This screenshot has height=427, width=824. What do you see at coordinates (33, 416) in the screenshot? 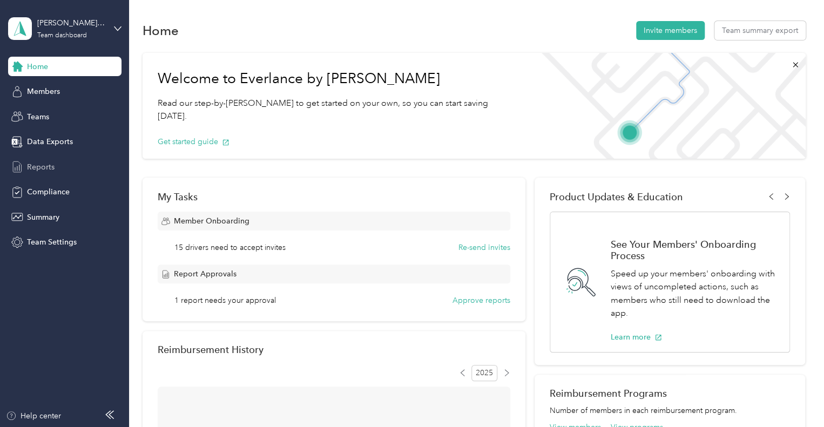
I see `button: Help center` at bounding box center [33, 416].